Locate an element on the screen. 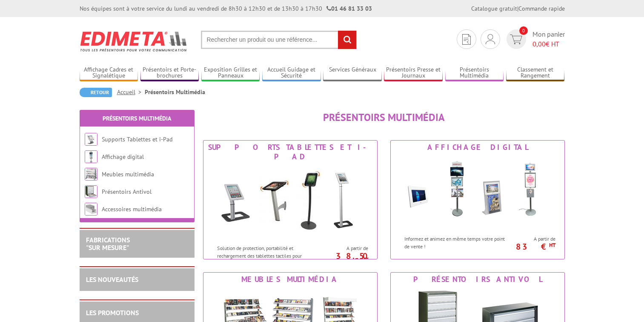 The height and width of the screenshot is (322, 644). p: 38.50 € is located at coordinates (344, 259).